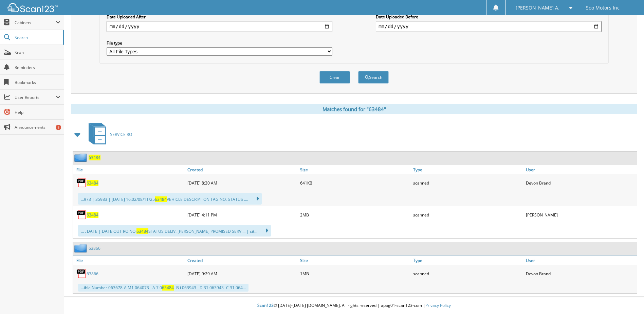 The width and height of the screenshot is (644, 314). What do you see at coordinates (109, 134) in the screenshot?
I see `a: SERVICE RO` at bounding box center [109, 134].